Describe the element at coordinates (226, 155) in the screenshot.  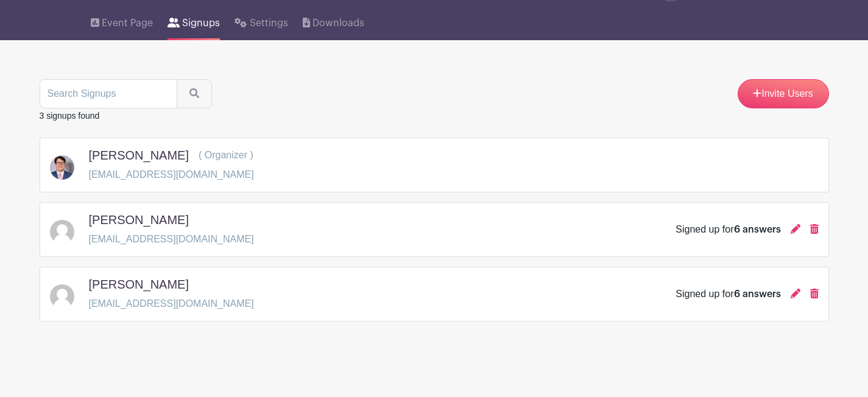
I see `span: ( Organizer )` at that location.